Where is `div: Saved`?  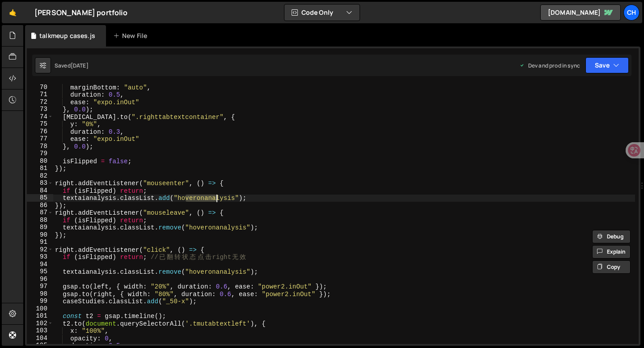
div: Saved is located at coordinates (72, 65).